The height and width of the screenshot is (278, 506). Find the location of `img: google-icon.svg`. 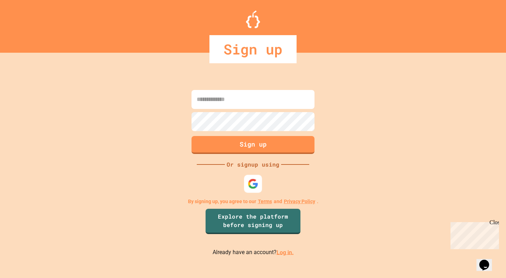

img: google-icon.svg is located at coordinates (253, 183).